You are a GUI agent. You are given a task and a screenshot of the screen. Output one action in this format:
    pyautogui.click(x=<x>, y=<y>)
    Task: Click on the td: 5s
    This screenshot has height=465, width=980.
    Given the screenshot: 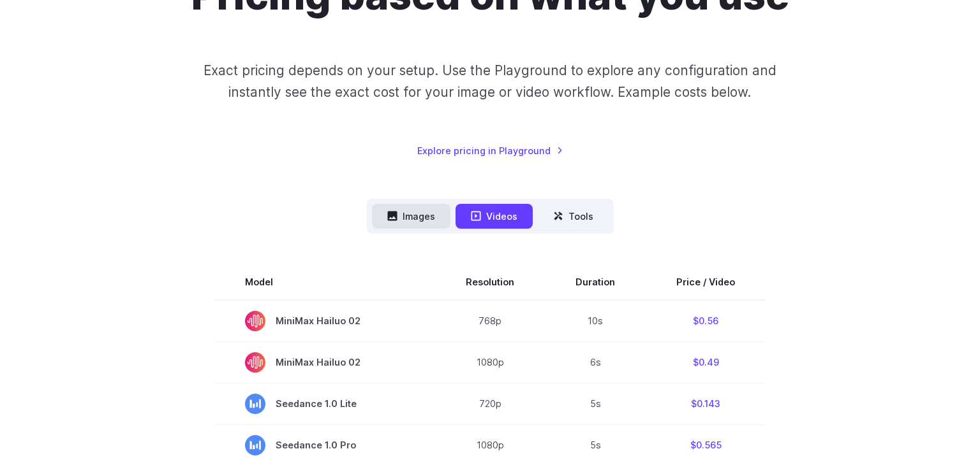 What is the action you would take?
    pyautogui.click(x=595, y=403)
    